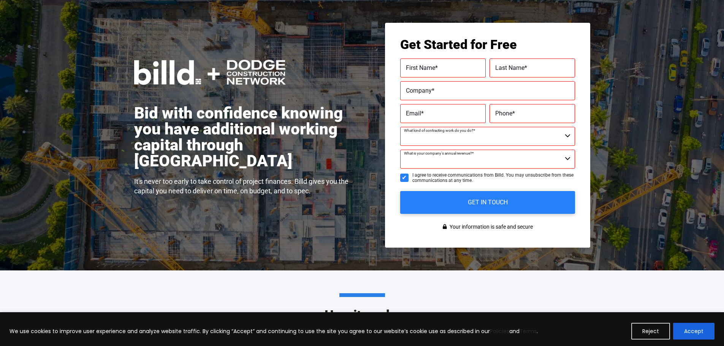 The height and width of the screenshot is (346, 724). I want to click on input: GET IN TOUCH, so click(488, 203).